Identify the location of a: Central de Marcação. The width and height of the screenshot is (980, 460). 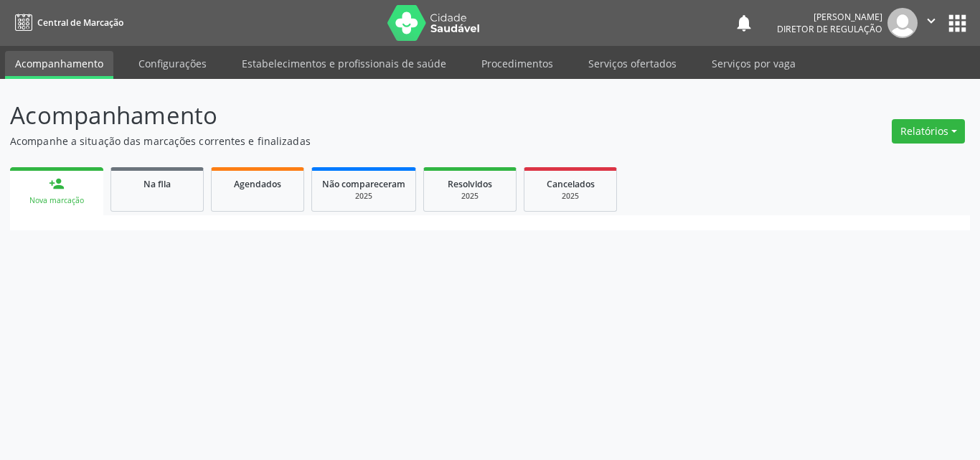
(67, 22).